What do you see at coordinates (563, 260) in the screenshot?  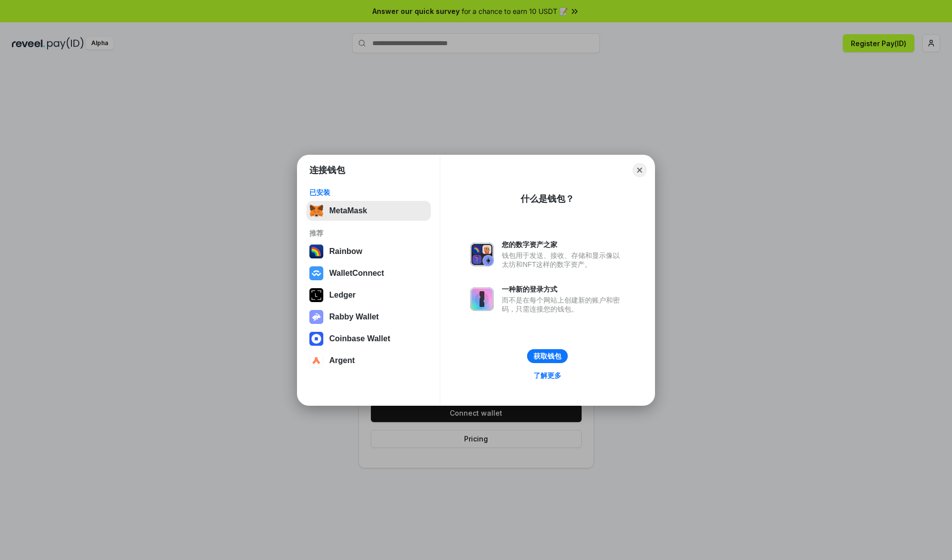 I see `div: 钱包用于发送、接收、存储和显示像以太坊和NFT这样的数字资产。` at bounding box center [563, 260].